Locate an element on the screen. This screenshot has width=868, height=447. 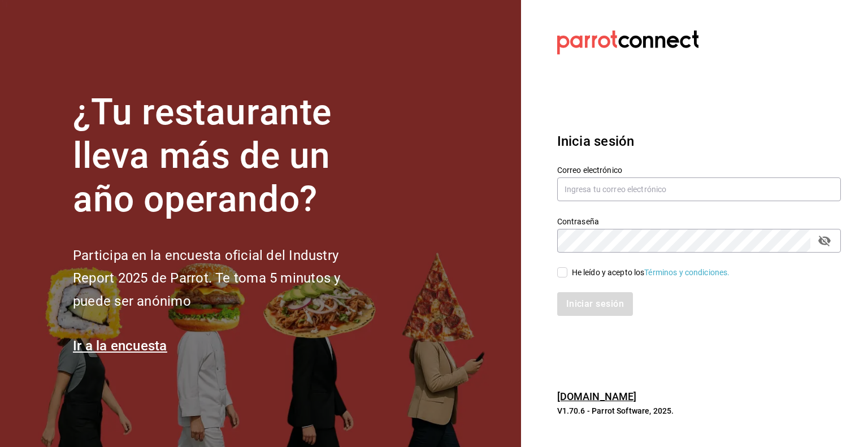
a: Ir a la encuesta is located at coordinates (120, 346).